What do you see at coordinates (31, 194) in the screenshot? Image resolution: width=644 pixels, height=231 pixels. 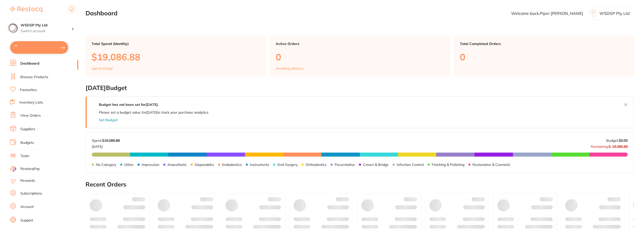 I see `a: Subscriptions` at bounding box center [31, 194].